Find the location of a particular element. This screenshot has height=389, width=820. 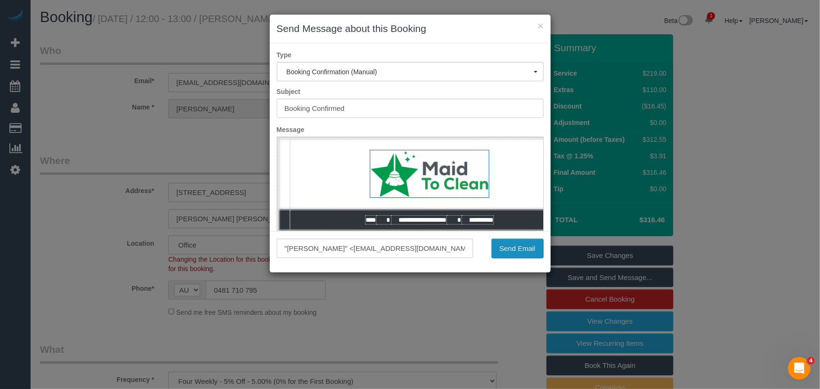

label: Subject is located at coordinates (410, 92).